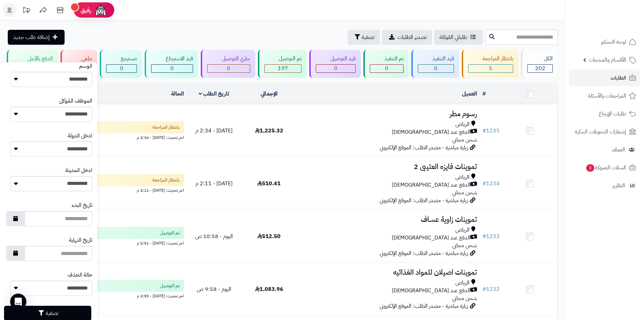 This screenshot has width=644, height=320. Describe the element at coordinates (82, 205) in the screenshot. I see `label: تاريخ البدء` at that location.